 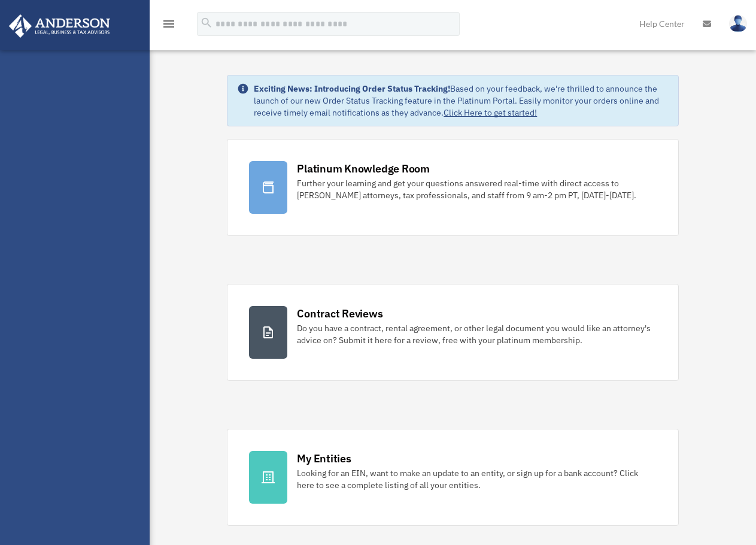 What do you see at coordinates (461, 101) in the screenshot?
I see `div: Based on your feedback, we're thrilled to announce the launch of our new Order Status Tracking fe...` at bounding box center [461, 101].